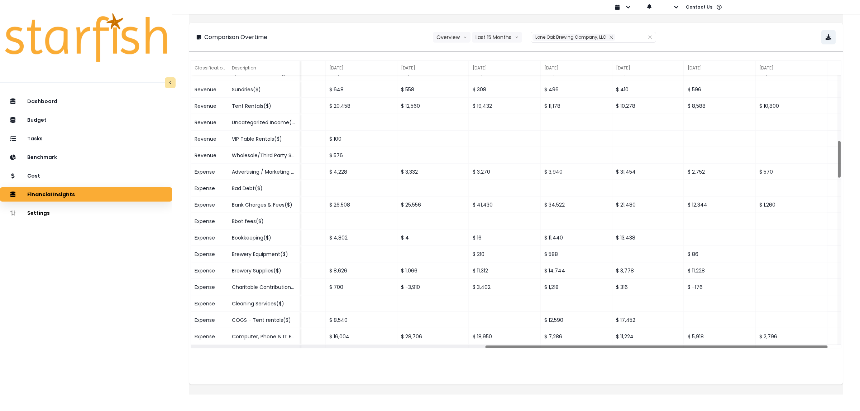 The width and height of the screenshot is (860, 411). Describe the element at coordinates (720, 205) in the screenshot. I see `div: $ 12,344` at that location.